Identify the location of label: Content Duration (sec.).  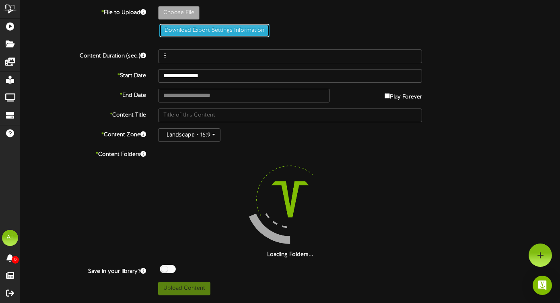
(83, 55).